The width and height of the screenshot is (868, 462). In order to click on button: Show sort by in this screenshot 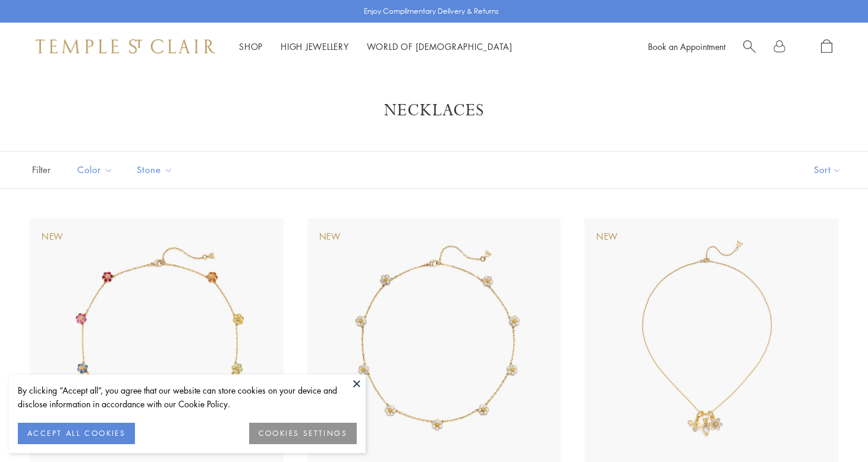, I will do `click(828, 170)`.